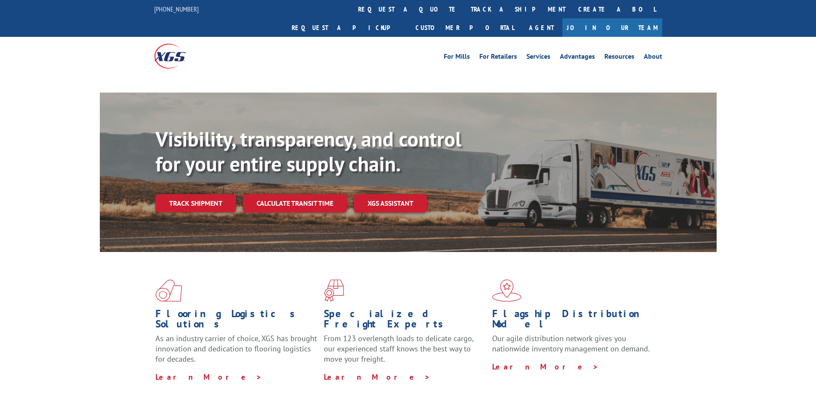  I want to click on b: Visibility, transparency, and control for your entire supply chain., so click(308, 151).